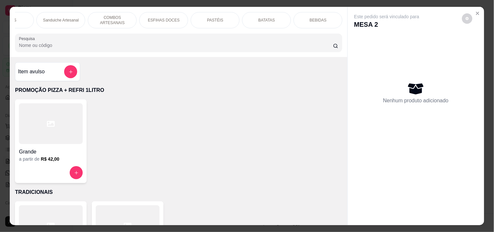 The height and width of the screenshot is (232, 494). Describe the element at coordinates (71, 72) in the screenshot. I see `button: add-separate-item` at that location.